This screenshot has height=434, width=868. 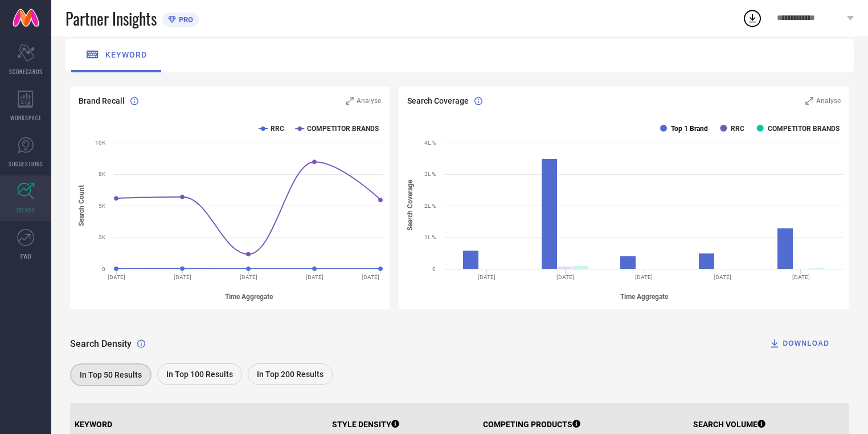 I want to click on text: Top 1 Brand, so click(x=689, y=128).